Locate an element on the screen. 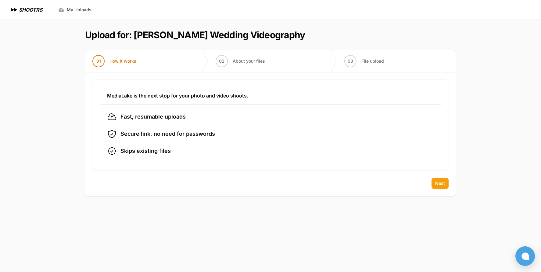 The height and width of the screenshot is (272, 541). button: Next is located at coordinates (440, 183).